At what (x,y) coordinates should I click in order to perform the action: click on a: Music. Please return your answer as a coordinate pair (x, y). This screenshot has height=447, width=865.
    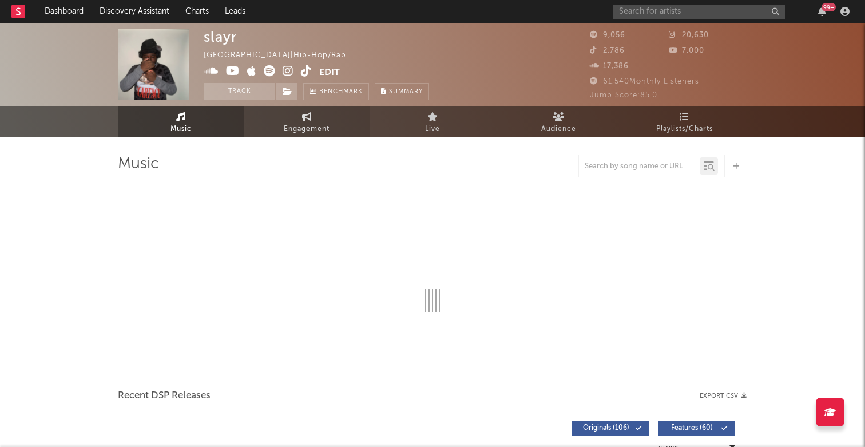
    Looking at the image, I should click on (181, 121).